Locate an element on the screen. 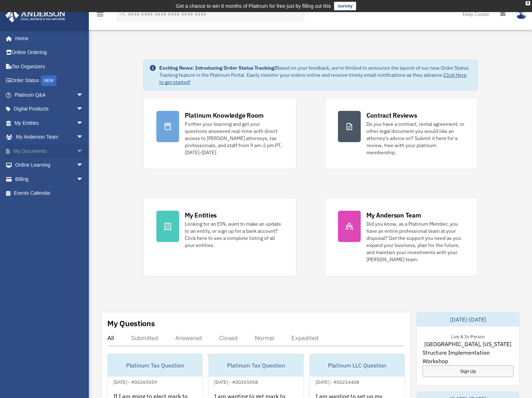  a: My Anderson Teamarrow_drop_down is located at coordinates (50, 137).